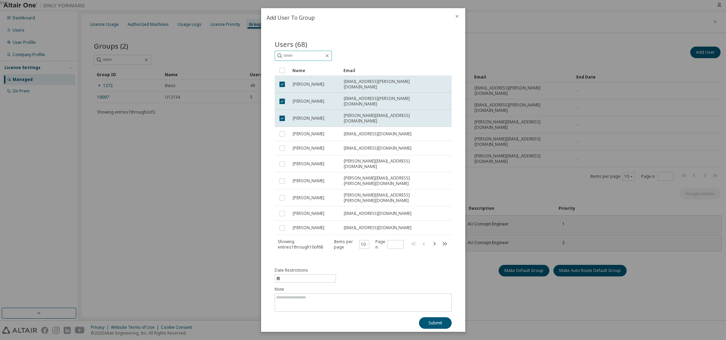 This screenshot has height=340, width=726. Describe the element at coordinates (457, 16) in the screenshot. I see `button: close` at that location.